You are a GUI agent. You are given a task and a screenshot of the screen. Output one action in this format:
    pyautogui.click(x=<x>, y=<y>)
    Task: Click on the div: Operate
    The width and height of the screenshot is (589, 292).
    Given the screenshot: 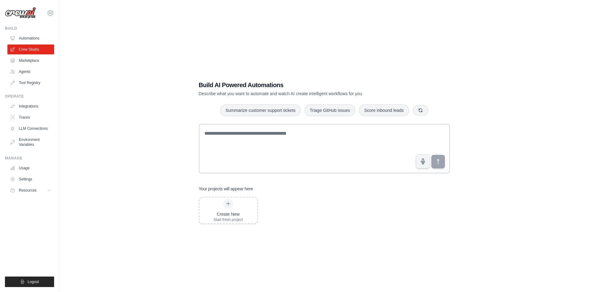 What is the action you would take?
    pyautogui.click(x=29, y=96)
    